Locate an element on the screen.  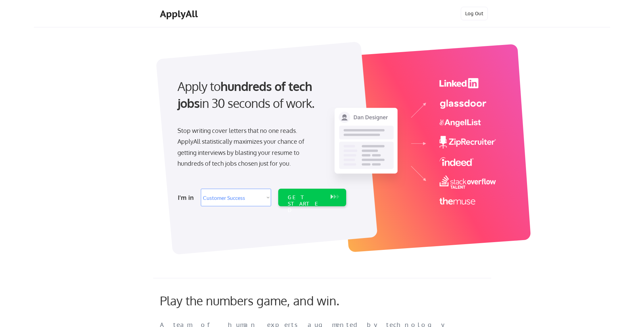
strong: hundreds of tech jobs is located at coordinates (246, 95).